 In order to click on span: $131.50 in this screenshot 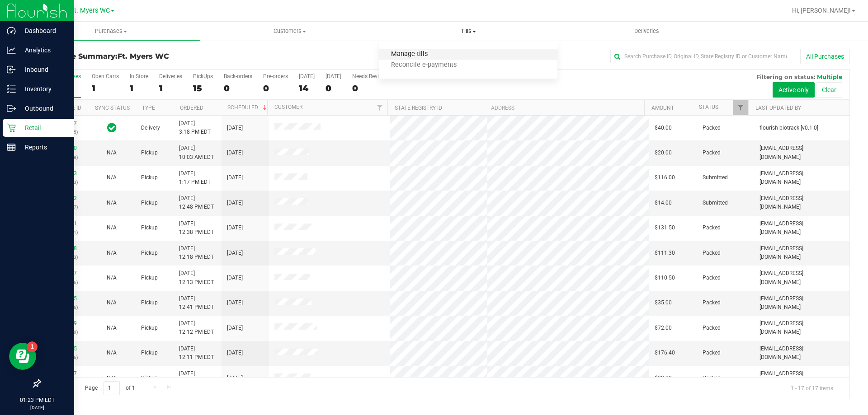, I will do `click(664, 228)`.